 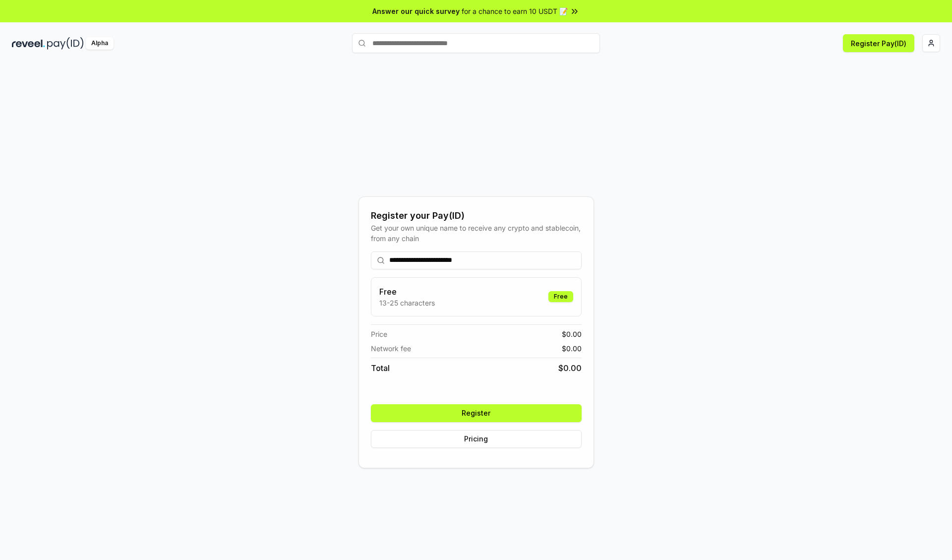 What do you see at coordinates (379, 333) in the screenshot?
I see `span: Price` at bounding box center [379, 333].